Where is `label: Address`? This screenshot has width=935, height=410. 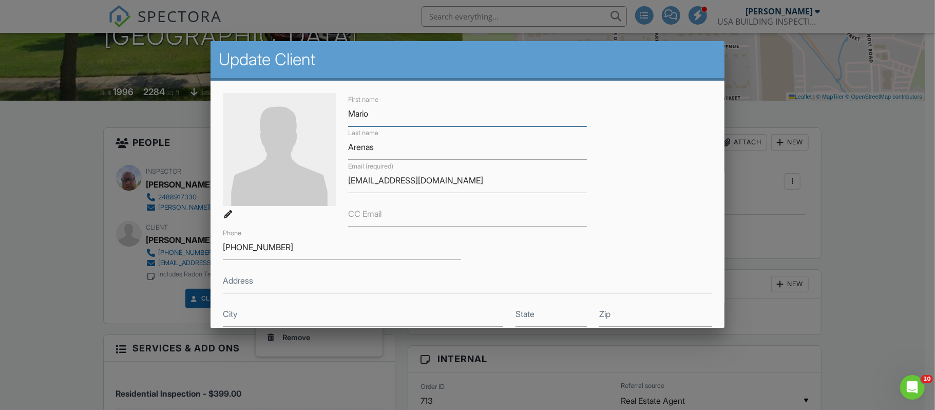 label: Address is located at coordinates (238, 280).